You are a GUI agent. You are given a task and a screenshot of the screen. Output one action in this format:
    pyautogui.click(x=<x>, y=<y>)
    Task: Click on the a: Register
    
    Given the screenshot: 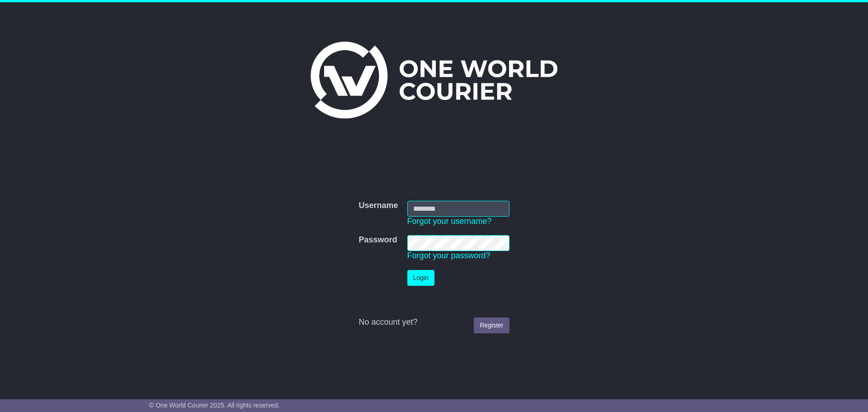 What is the action you would take?
    pyautogui.click(x=491, y=325)
    